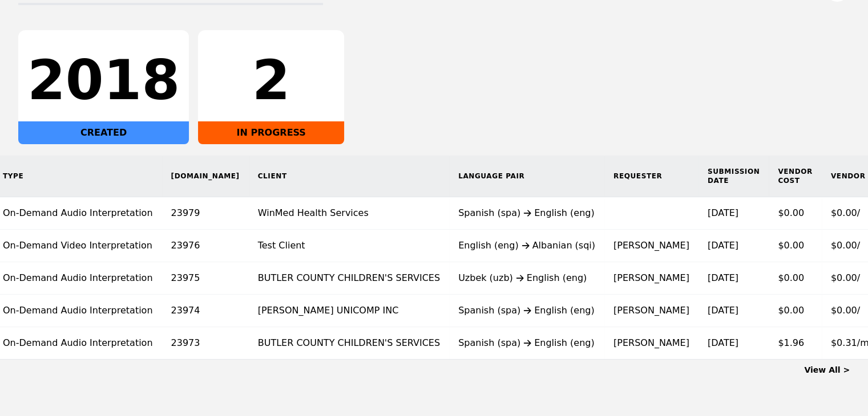  Describe the element at coordinates (527, 278) in the screenshot. I see `div: Uzbek (uzb) English (eng)` at that location.